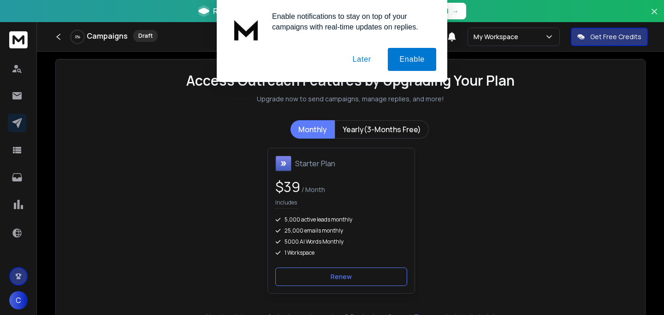 This screenshot has height=315, width=664. What do you see at coordinates (18, 301) in the screenshot?
I see `span: C` at bounding box center [18, 301].